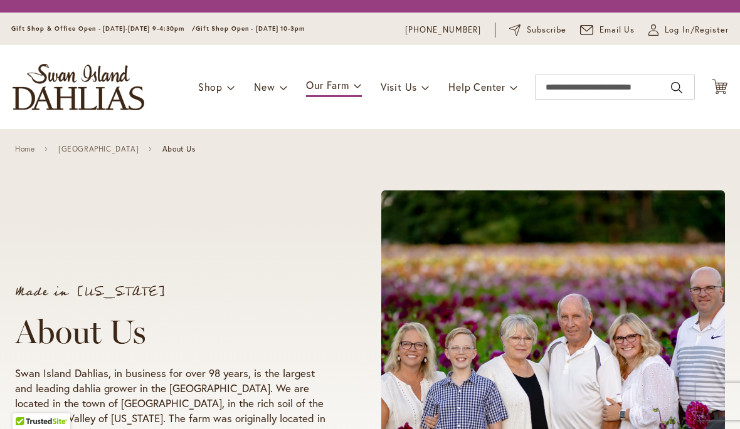 The height and width of the screenshot is (429, 740). What do you see at coordinates (399, 86) in the screenshot?
I see `span: Visit Us` at bounding box center [399, 86].